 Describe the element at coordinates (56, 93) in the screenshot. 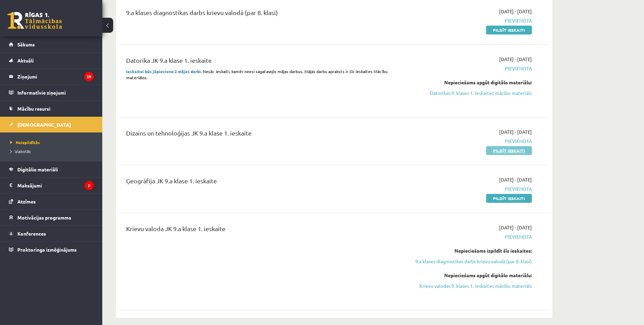

I see `legend: Informatīvie ziņojumi` at that location.